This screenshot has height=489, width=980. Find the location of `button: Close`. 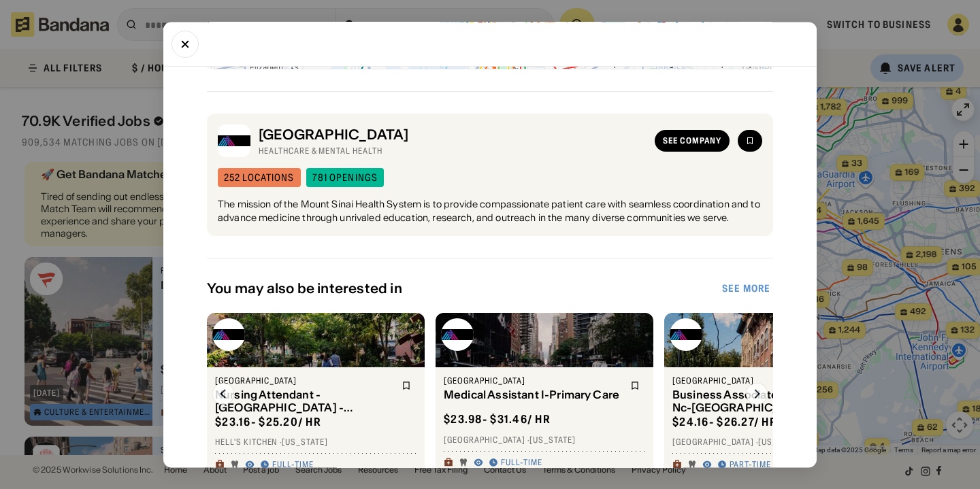

button: Close is located at coordinates (185, 44).